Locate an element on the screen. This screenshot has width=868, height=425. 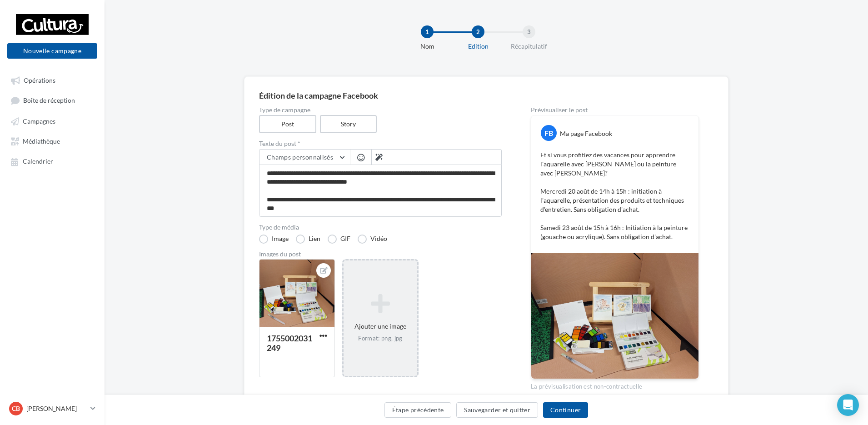
span: Médiathèque is located at coordinates (41, 141).